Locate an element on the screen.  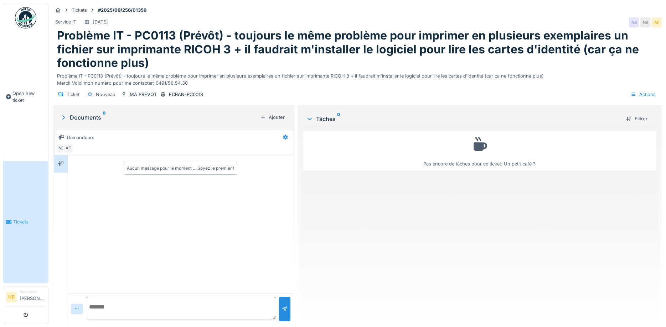
img: Badge_color-CXgf-gQk.svg is located at coordinates (26, 18).